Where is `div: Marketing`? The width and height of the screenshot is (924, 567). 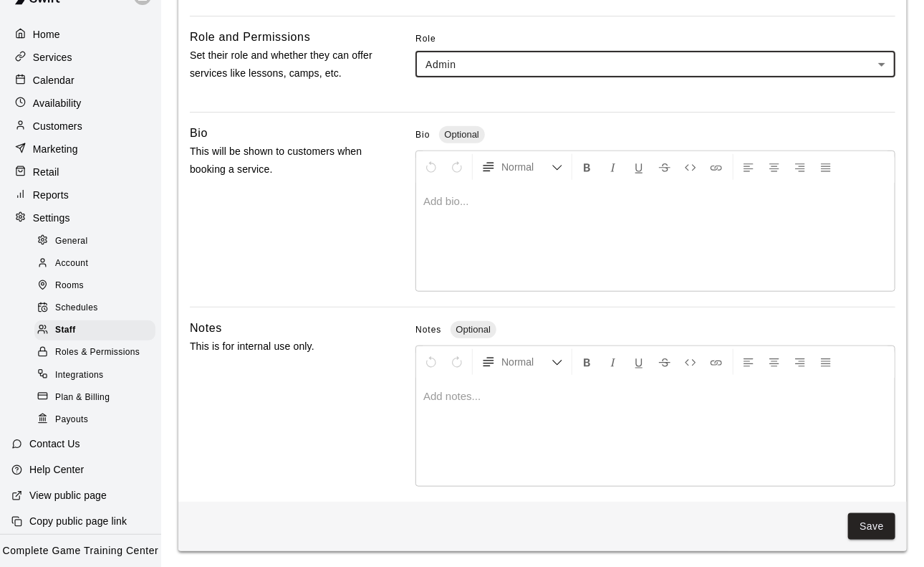
div: Marketing is located at coordinates (80, 149).